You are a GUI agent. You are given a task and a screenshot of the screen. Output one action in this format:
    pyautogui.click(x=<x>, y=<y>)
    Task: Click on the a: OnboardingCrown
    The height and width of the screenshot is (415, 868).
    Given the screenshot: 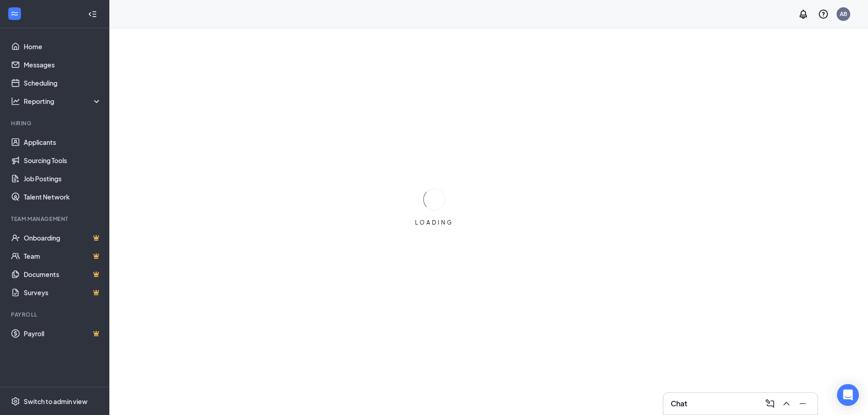 What is the action you would take?
    pyautogui.click(x=62, y=237)
    